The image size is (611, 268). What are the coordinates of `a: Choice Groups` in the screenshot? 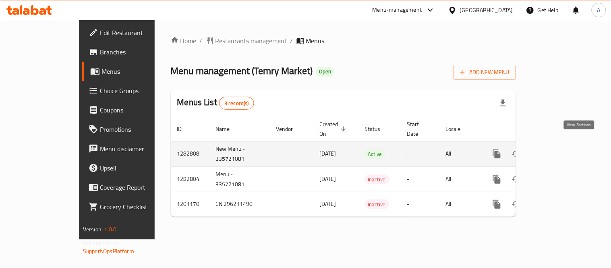 It's located at (131, 91).